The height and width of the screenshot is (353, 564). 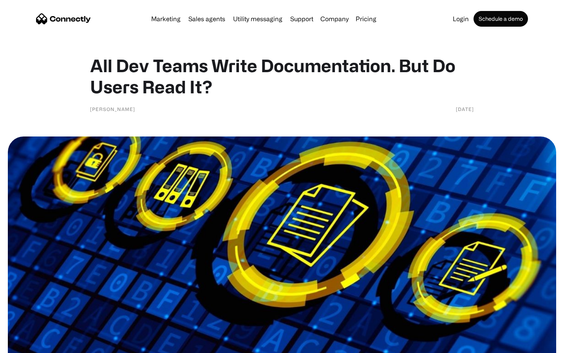 What do you see at coordinates (27, 345) in the screenshot?
I see `aside: Language selected: English` at bounding box center [27, 345].